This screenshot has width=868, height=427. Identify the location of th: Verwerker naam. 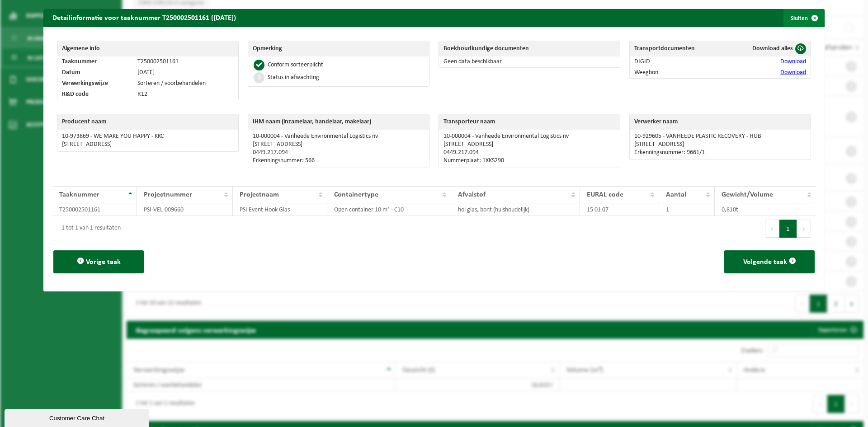
(721, 122).